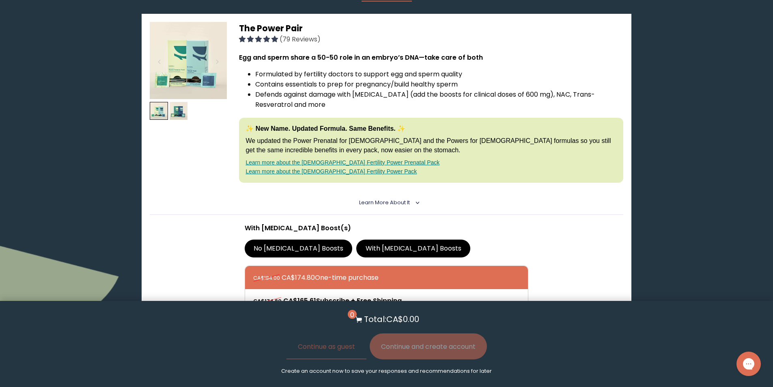 The image size is (773, 387). Describe the element at coordinates (439, 74) in the screenshot. I see `li: Formulated by fertility doctors to support egg and sperm quality` at that location.